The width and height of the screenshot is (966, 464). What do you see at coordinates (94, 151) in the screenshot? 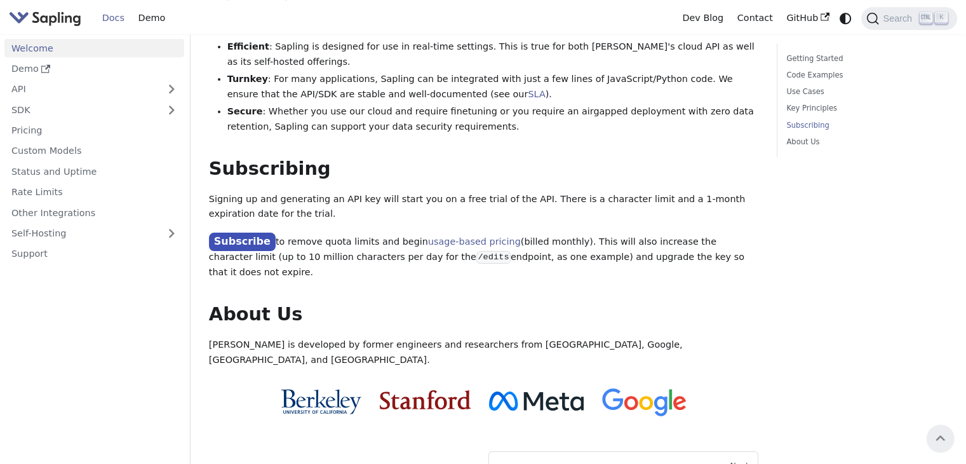
I see `a: Custom Models` at bounding box center [94, 151].